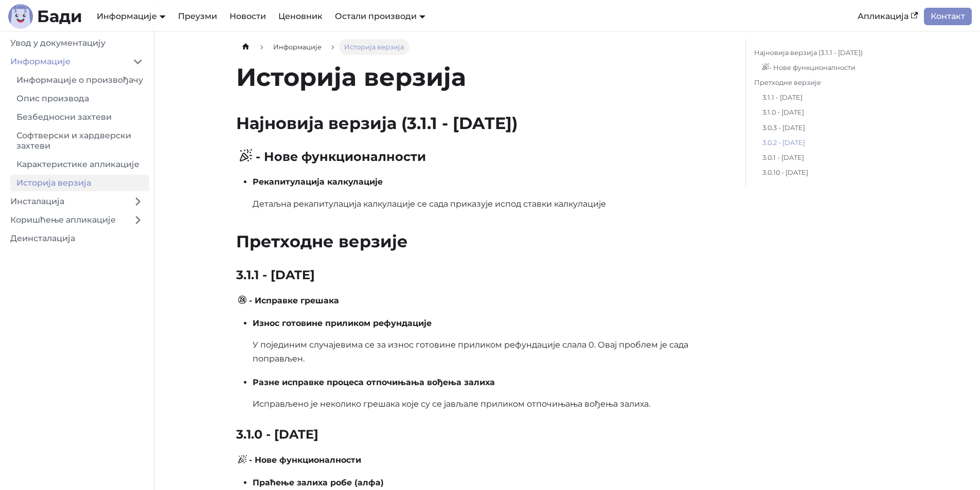  Describe the element at coordinates (318, 182) in the screenshot. I see `strong: Рекапитулација калкулације` at that location.